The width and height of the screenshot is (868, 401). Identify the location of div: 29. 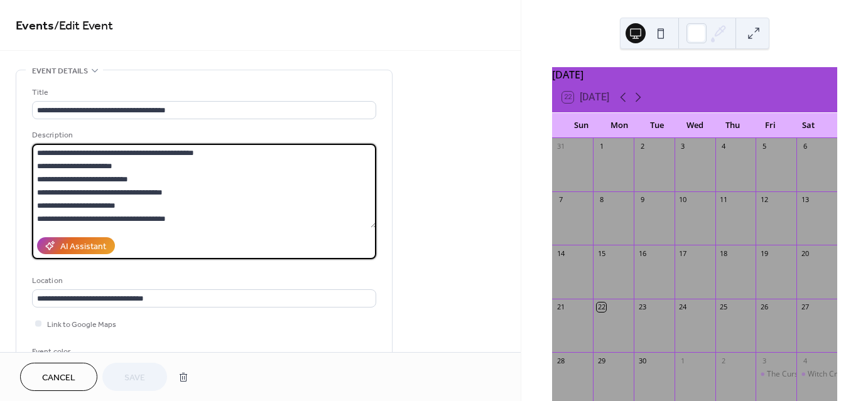
(601, 360).